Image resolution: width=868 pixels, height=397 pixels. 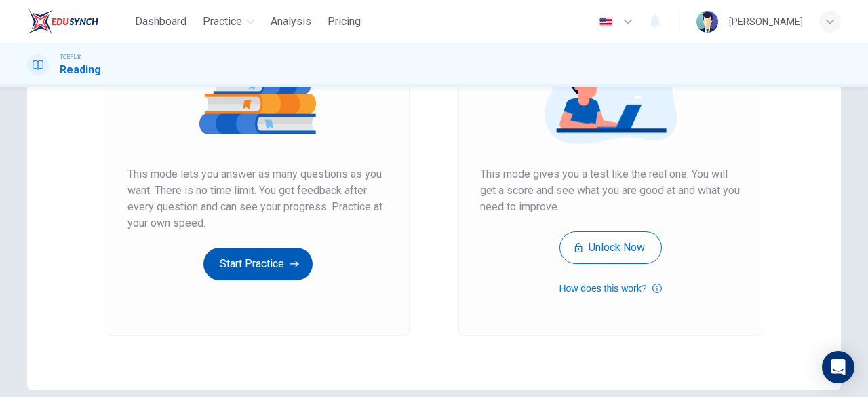 What do you see at coordinates (708, 22) in the screenshot?
I see `img: Profile picture` at bounding box center [708, 22].